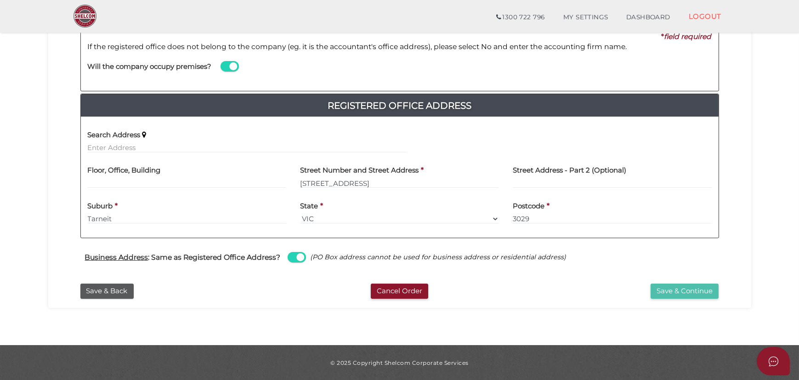  I want to click on h4: State, so click(309, 206).